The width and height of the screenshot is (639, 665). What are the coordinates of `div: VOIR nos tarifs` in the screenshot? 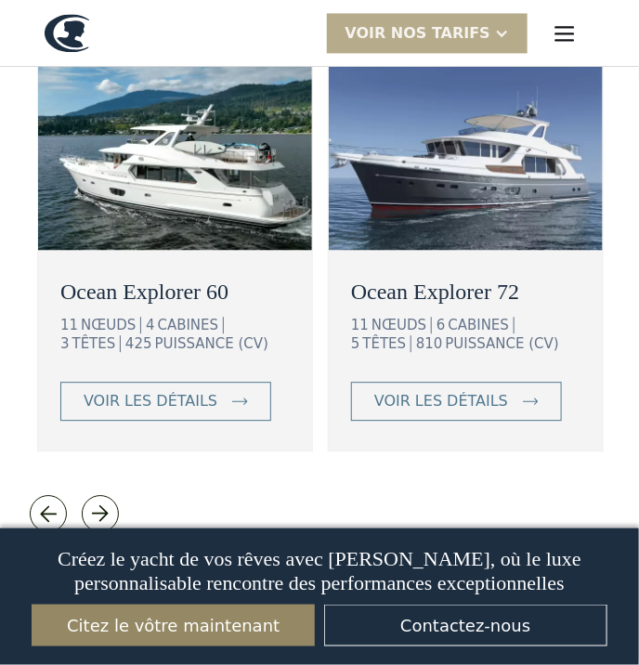 It's located at (428, 33).